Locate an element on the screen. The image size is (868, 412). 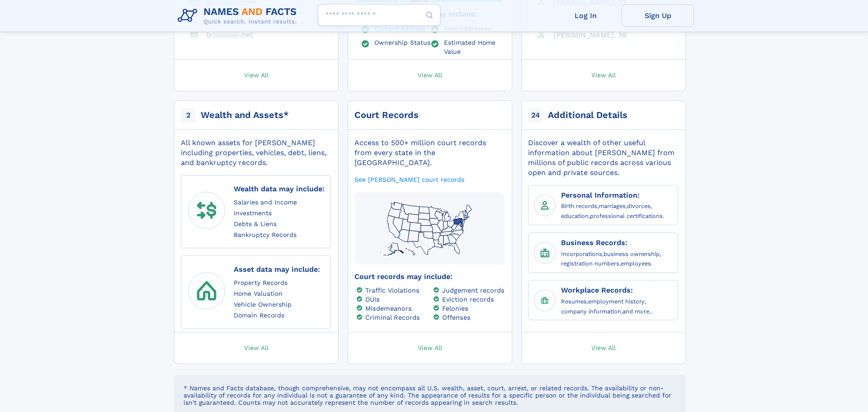
div: Additional Details is located at coordinates (588, 116).